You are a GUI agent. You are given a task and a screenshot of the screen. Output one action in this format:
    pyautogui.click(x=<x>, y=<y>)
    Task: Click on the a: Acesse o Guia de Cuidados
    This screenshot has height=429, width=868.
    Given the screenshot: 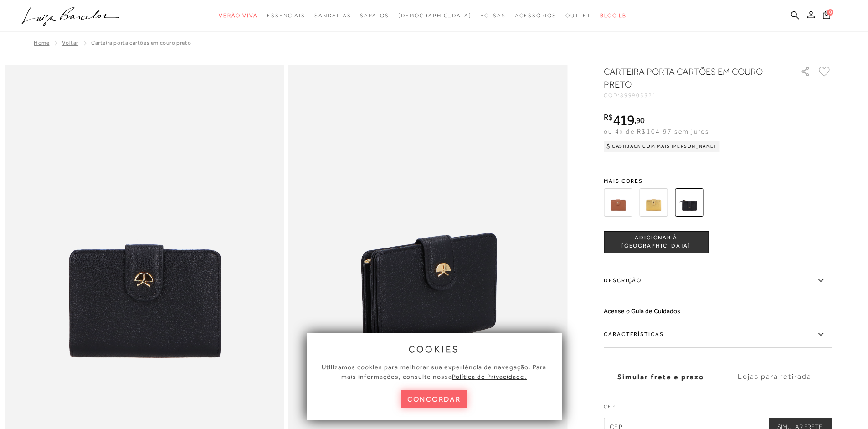 What is the action you would take?
    pyautogui.click(x=642, y=311)
    